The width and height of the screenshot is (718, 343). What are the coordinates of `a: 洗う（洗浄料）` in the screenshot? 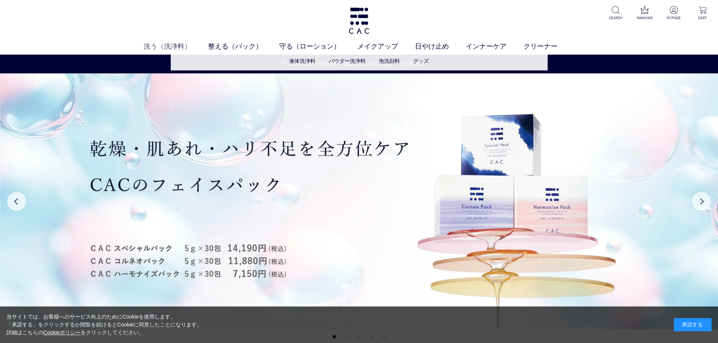 It's located at (176, 46).